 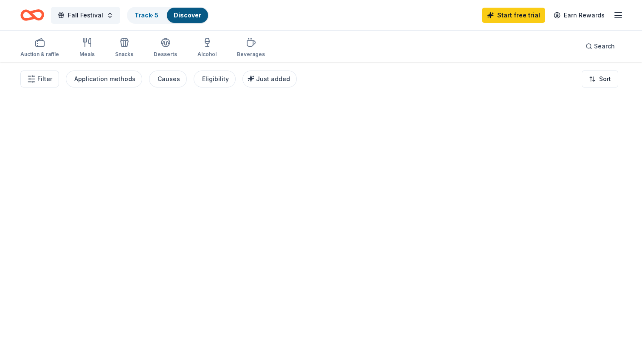 I want to click on button: Meals, so click(x=87, y=48).